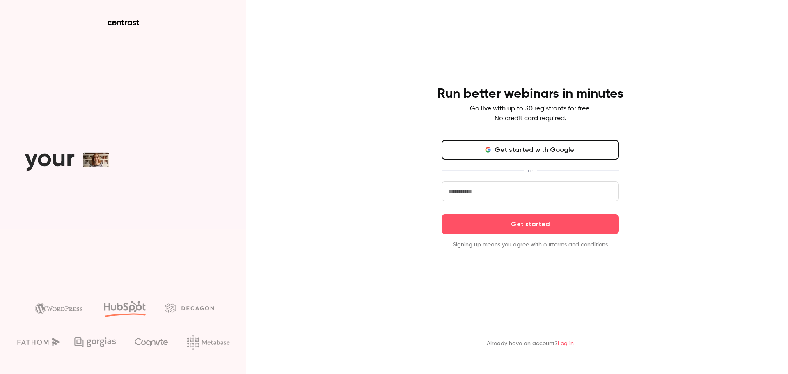  Describe the element at coordinates (189, 308) in the screenshot. I see `img: decagon` at that location.